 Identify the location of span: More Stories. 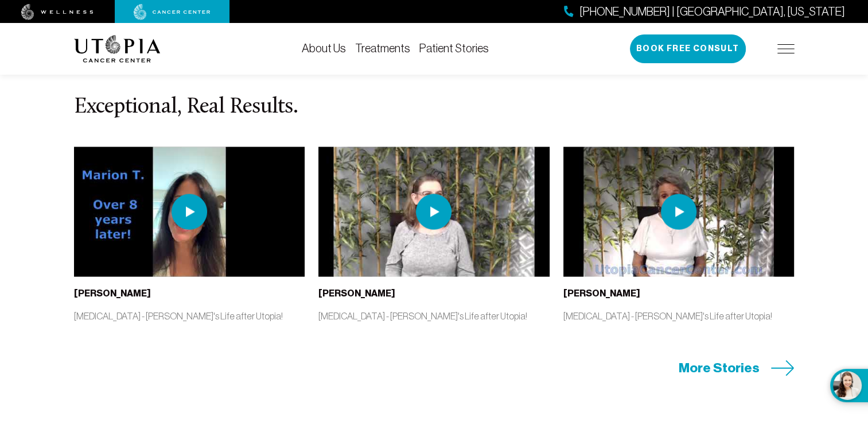
(719, 368).